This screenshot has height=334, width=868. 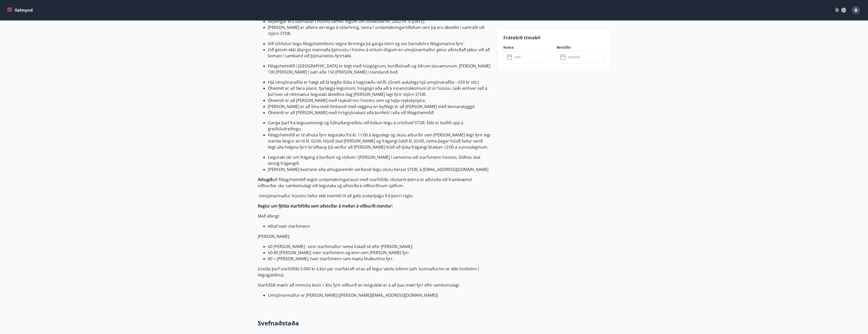 What do you see at coordinates (581, 48) in the screenshot?
I see `label: Brottför` at bounding box center [581, 48].